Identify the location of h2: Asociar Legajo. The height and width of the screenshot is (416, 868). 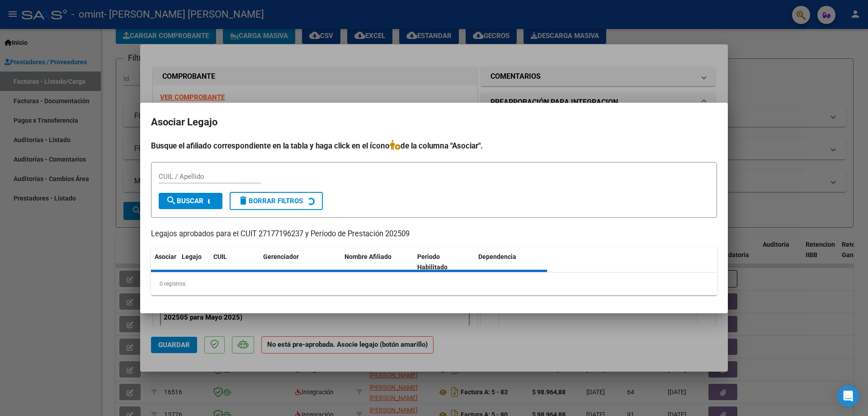
(434, 122).